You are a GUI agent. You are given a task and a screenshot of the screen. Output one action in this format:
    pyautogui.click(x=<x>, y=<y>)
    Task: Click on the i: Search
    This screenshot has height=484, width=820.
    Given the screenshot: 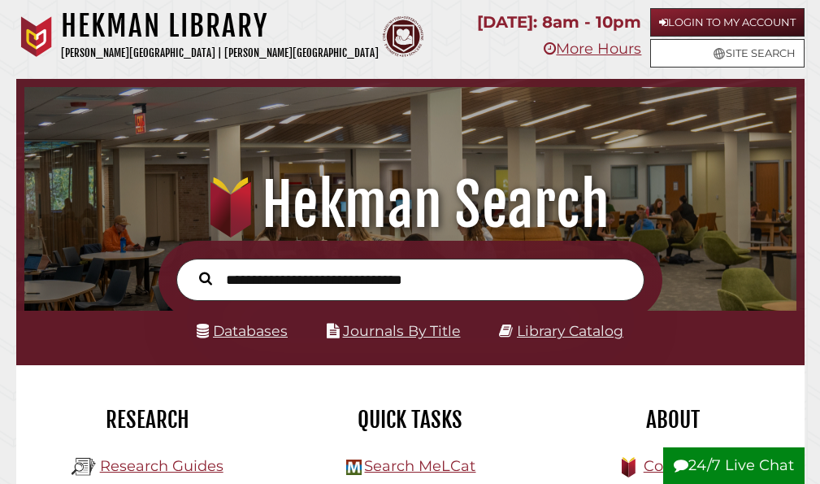 What is the action you would take?
    pyautogui.click(x=206, y=279)
    